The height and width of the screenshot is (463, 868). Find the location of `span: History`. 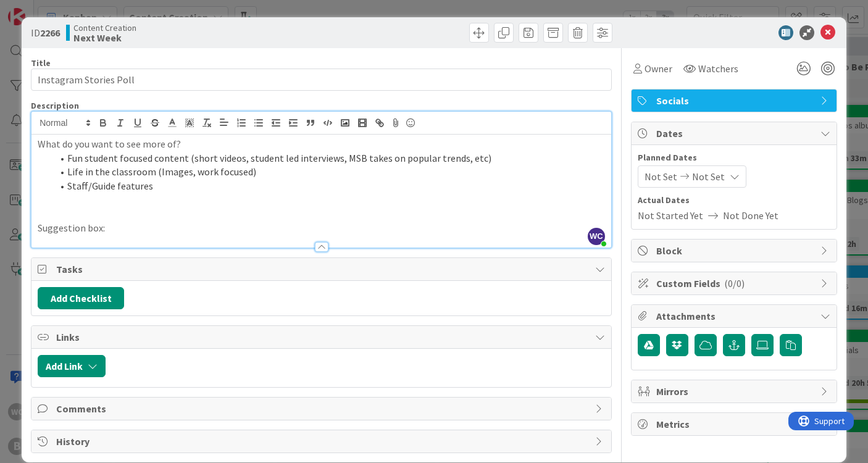

span: History is located at coordinates (322, 441).